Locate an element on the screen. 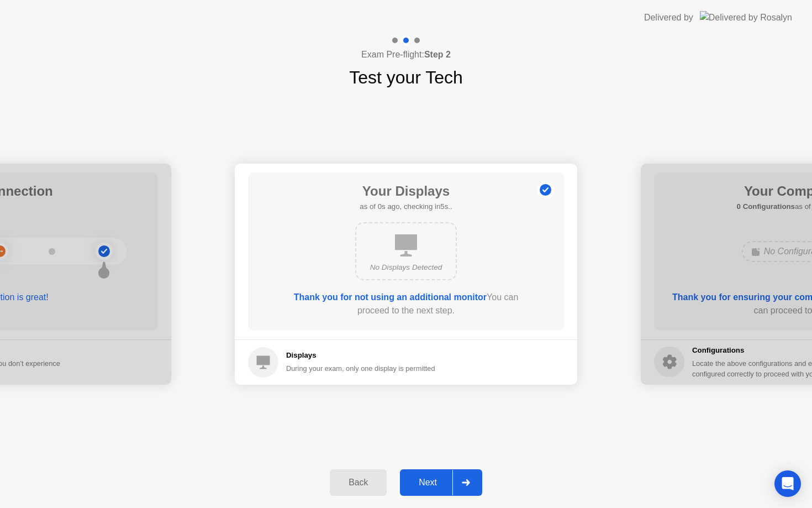 The width and height of the screenshot is (812, 508). h4: Exam Pre-flight: is located at coordinates (406, 55).